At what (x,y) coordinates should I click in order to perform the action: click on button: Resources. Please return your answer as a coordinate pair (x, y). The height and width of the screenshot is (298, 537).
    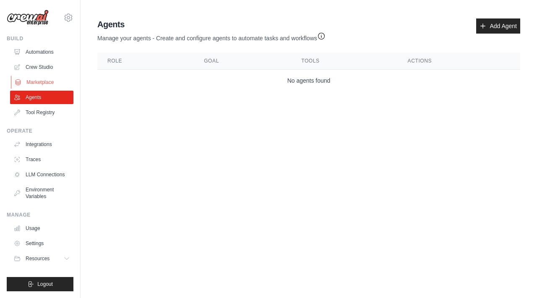
    Looking at the image, I should click on (42, 258).